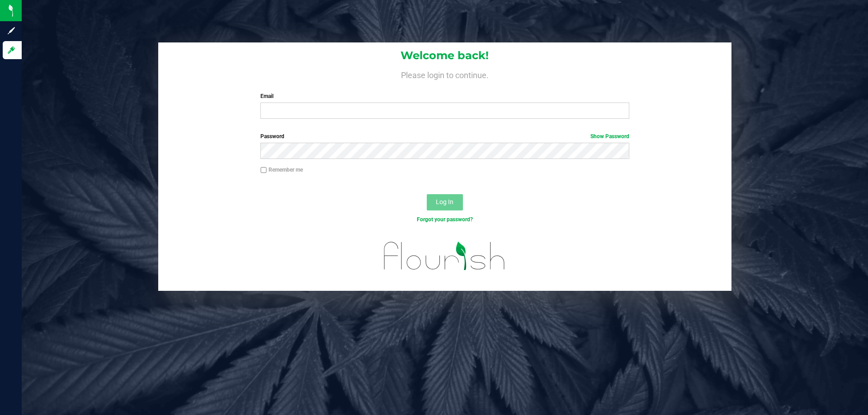 This screenshot has height=415, width=868. What do you see at coordinates (445, 74) in the screenshot?
I see `h4: Please login to continue.` at bounding box center [445, 74].